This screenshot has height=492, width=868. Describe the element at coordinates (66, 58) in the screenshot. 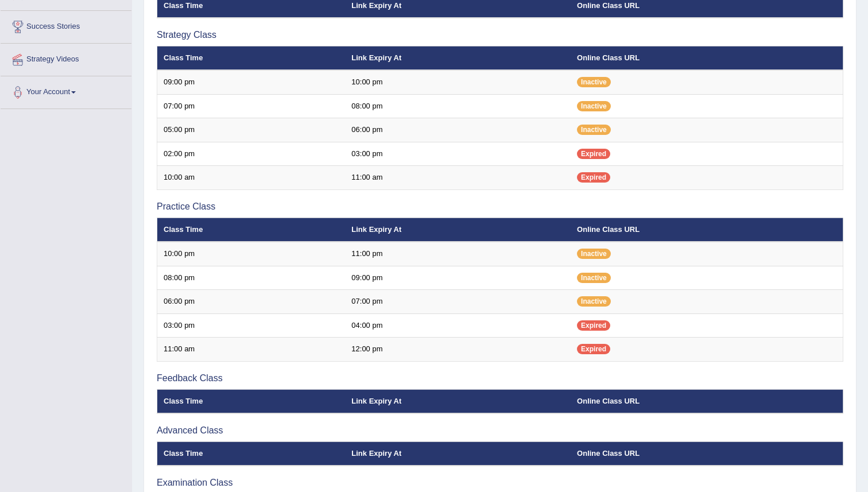

I see `a: Strategy Videos` at that location.